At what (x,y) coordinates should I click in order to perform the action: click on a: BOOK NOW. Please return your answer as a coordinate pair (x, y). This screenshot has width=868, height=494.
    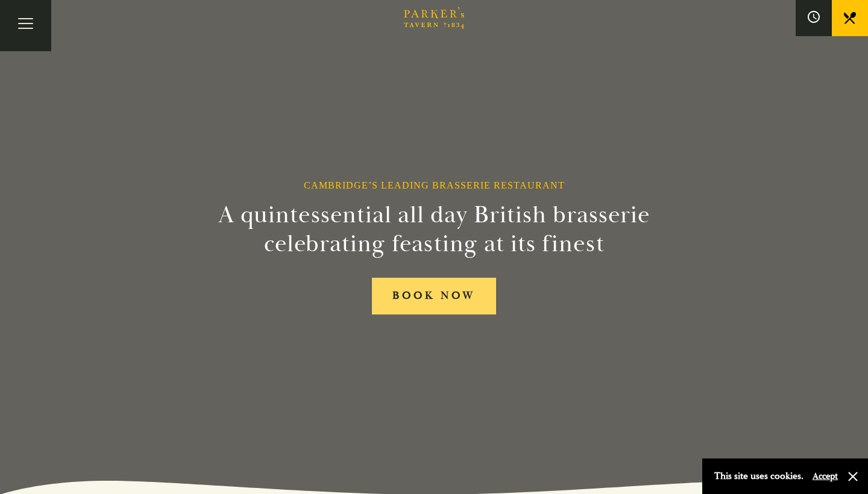
    Looking at the image, I should click on (434, 296).